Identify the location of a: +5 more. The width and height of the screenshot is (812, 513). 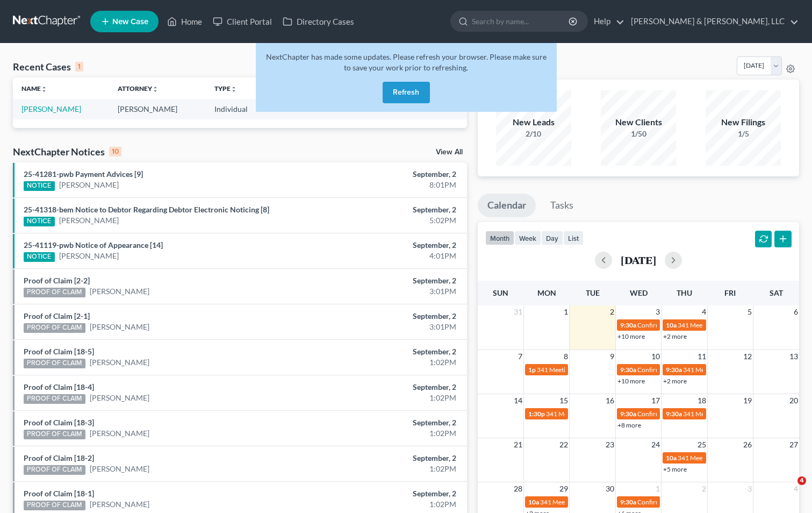
(675, 468).